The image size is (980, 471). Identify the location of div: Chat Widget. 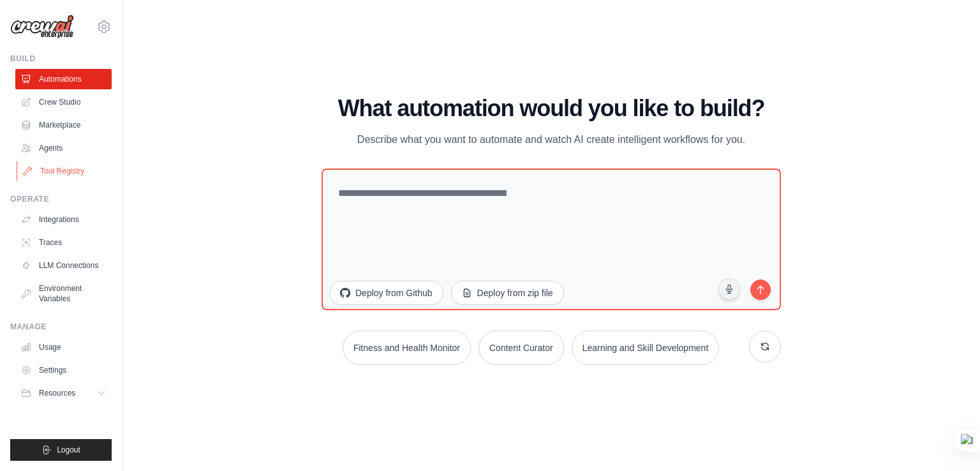
(948, 440).